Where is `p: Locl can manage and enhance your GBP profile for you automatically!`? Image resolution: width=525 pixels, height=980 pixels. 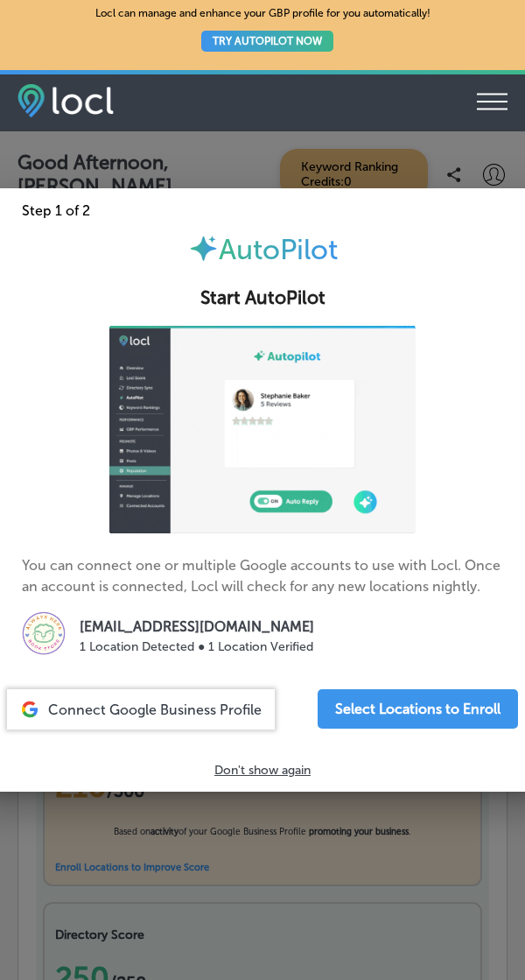 p: Locl can manage and enhance your GBP profile for you automatically! is located at coordinates (263, 35).